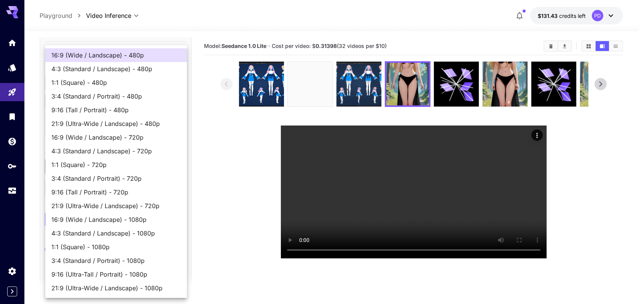 The width and height of the screenshot is (644, 304). What do you see at coordinates (116, 247) in the screenshot?
I see `span: 1:1 (Square) - 1080p` at bounding box center [116, 247].